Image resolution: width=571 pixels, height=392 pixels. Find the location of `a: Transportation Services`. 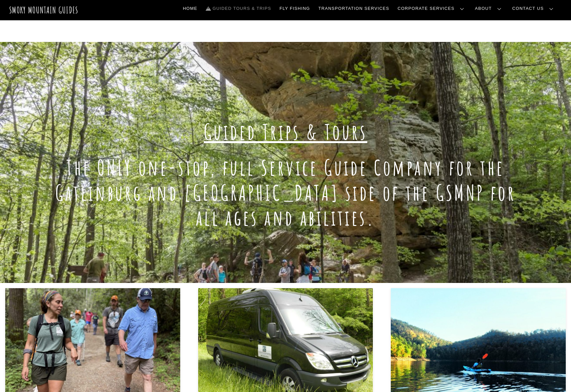

a: Transportation Services is located at coordinates (354, 8).